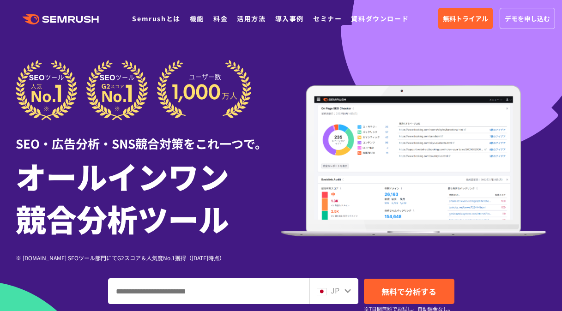  What do you see at coordinates (197, 18) in the screenshot?
I see `a: 機能` at bounding box center [197, 18].